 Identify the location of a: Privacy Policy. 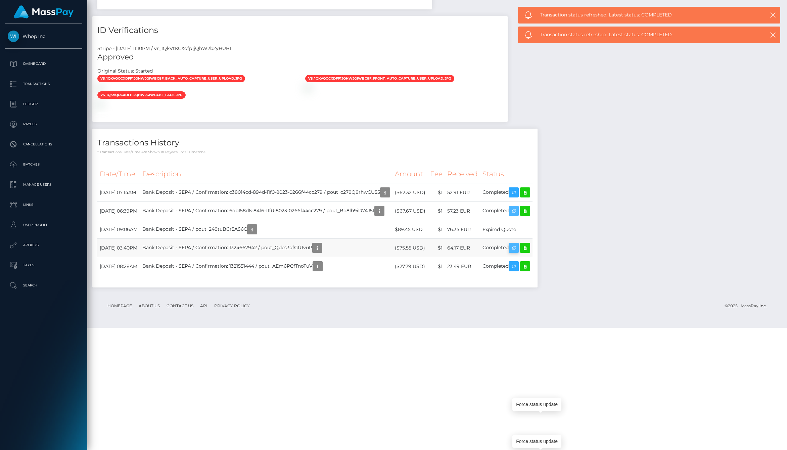
(232, 305).